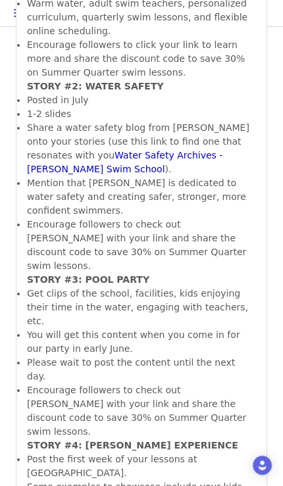 This screenshot has height=486, width=283. I want to click on li: Get clips of the school, facilities, kids enjoying their time in the water, engaging with teacher..., so click(141, 307).